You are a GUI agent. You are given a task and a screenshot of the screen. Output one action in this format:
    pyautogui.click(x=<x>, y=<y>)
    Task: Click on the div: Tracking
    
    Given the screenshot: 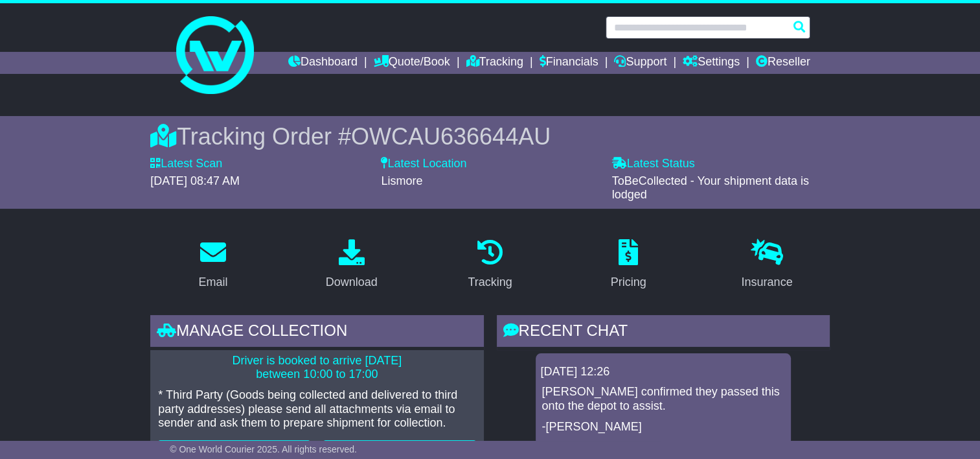 What is the action you would take?
    pyautogui.click(x=490, y=282)
    